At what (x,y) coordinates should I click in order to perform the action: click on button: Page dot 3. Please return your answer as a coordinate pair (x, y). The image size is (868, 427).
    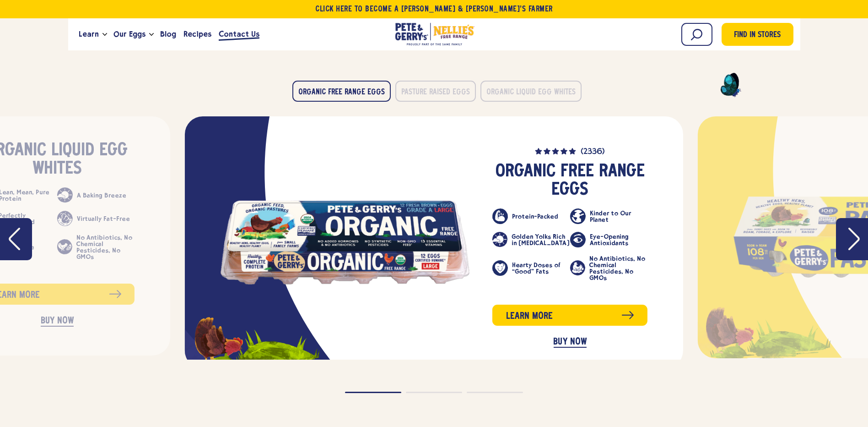
    Looking at the image, I should click on (494, 392).